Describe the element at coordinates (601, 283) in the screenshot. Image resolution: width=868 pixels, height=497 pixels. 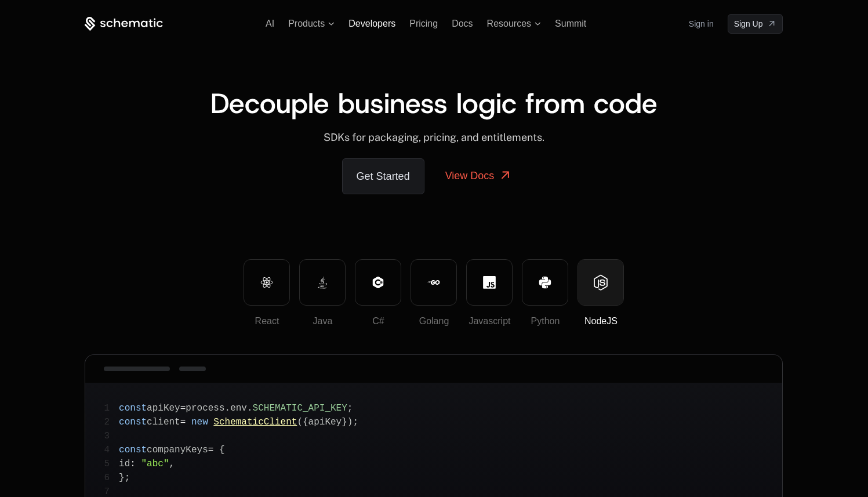
I see `button: NodeJS` at that location.